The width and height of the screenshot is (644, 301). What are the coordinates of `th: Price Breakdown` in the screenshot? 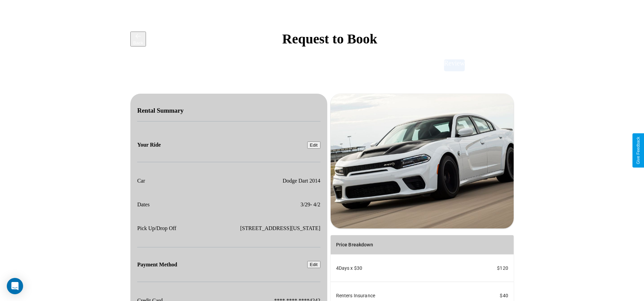 It's located at (398, 244).